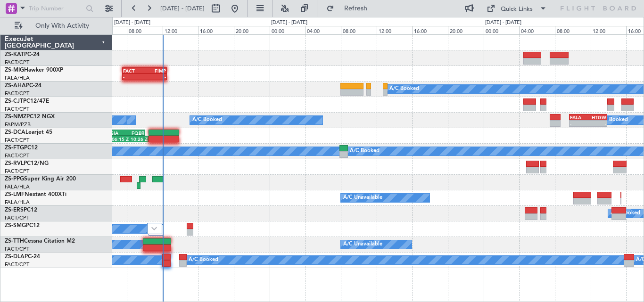 The height and width of the screenshot is (302, 644). Describe the element at coordinates (18, 125) in the screenshot. I see `a: FAPM/PZB` at that location.